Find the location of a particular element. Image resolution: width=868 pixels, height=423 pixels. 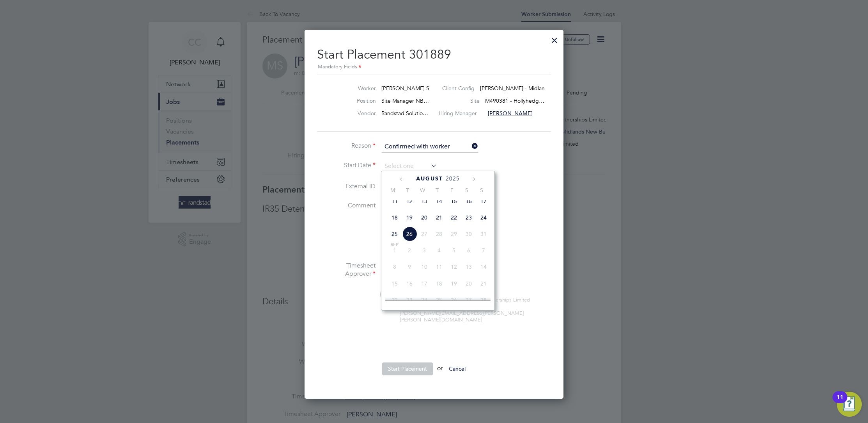

button: Start Placement is located at coordinates (407, 369).